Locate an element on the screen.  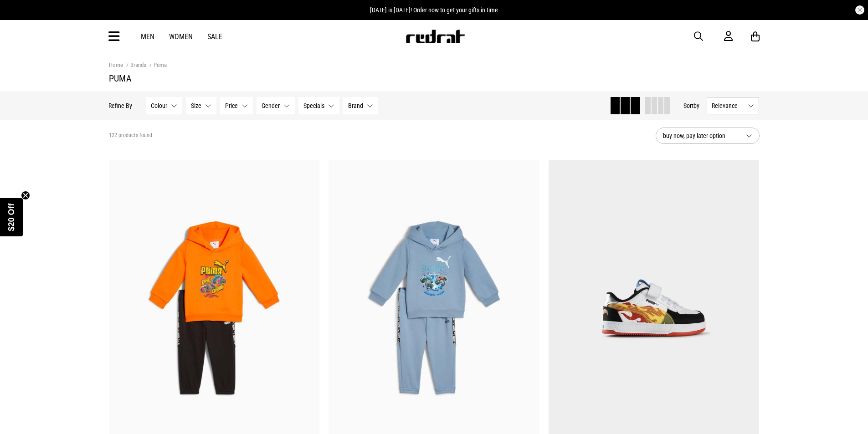
span: buy now, pay later option is located at coordinates (700, 136).